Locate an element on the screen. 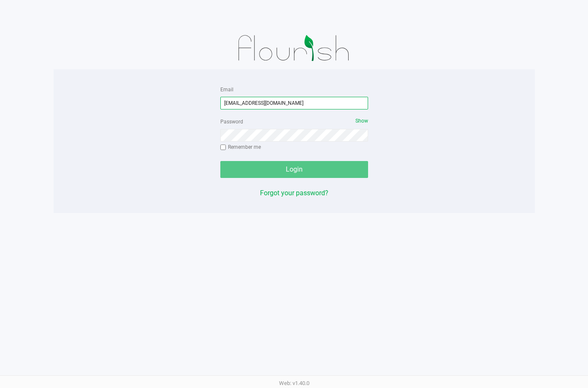 The image size is (588, 388). label: Password is located at coordinates (232, 122).